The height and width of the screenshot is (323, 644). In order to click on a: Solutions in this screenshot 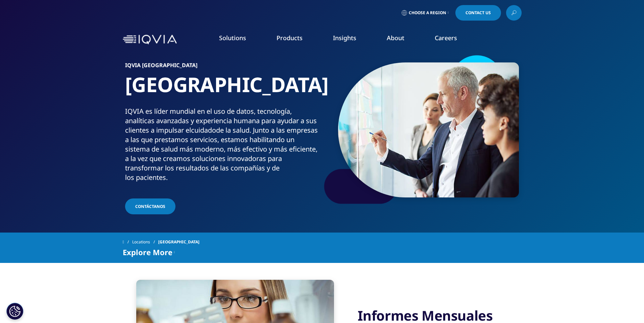, I will do `click(232, 38)`.